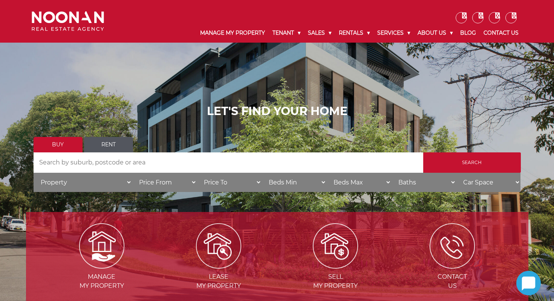 The height and width of the screenshot is (301, 554). I want to click on a: Services, so click(394, 33).